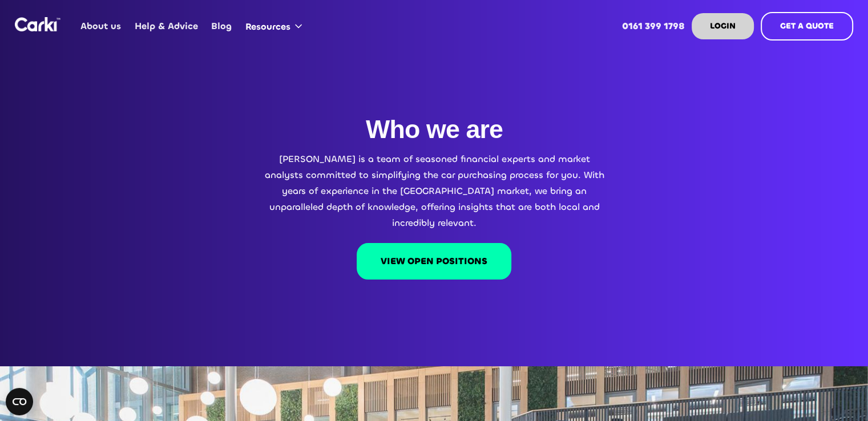  Describe the element at coordinates (434, 262) in the screenshot. I see `a: VIEW OPEN POSITIONS` at that location.